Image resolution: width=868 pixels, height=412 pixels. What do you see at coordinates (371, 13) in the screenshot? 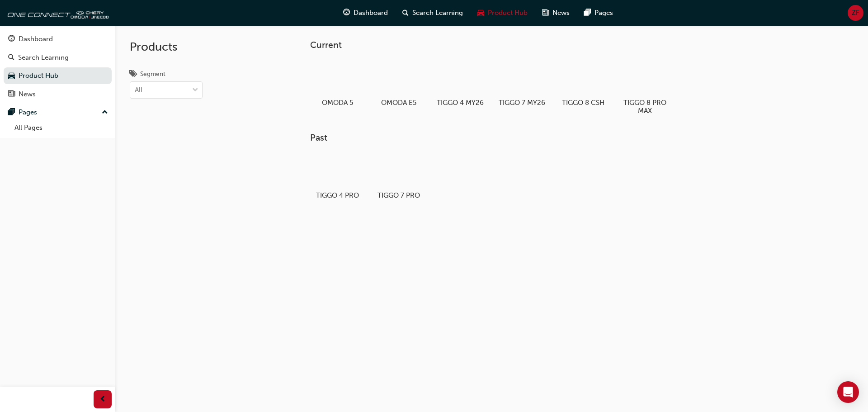
I see `span: Dashboard` at bounding box center [371, 13].